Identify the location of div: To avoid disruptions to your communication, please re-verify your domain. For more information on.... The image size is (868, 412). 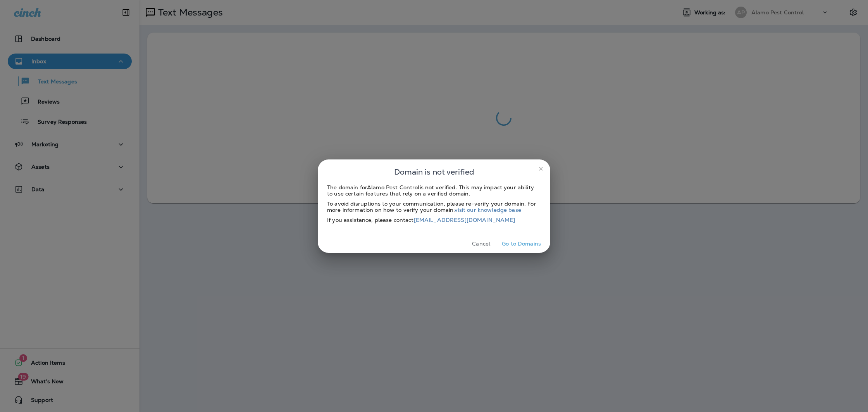
(434, 207).